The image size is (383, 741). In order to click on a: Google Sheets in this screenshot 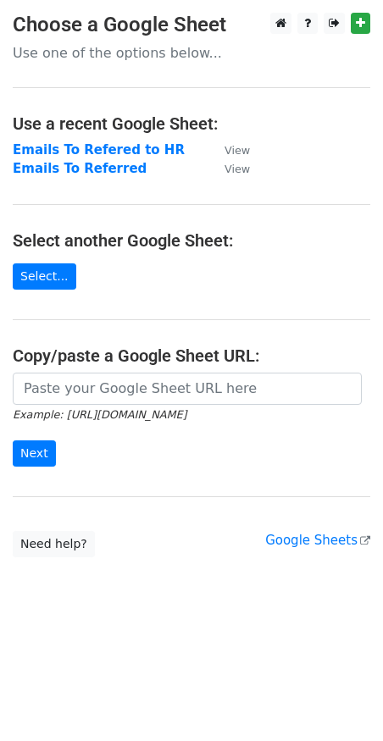, I will do `click(318, 540)`.